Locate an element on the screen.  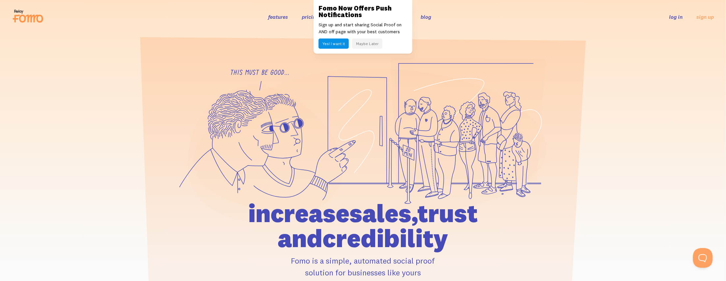
a: features is located at coordinates (278, 17).